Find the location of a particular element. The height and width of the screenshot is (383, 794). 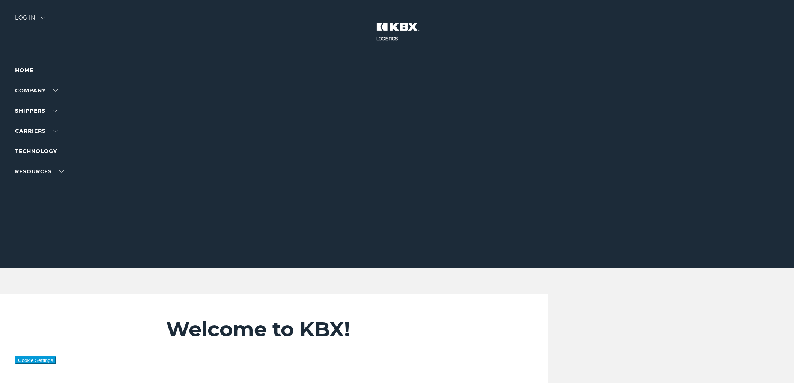

a: Technology is located at coordinates (36, 151).